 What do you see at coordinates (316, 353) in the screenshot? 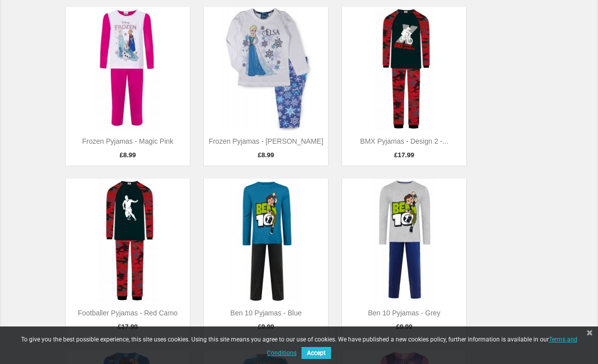
I see `button: Accept` at bounding box center [316, 353].